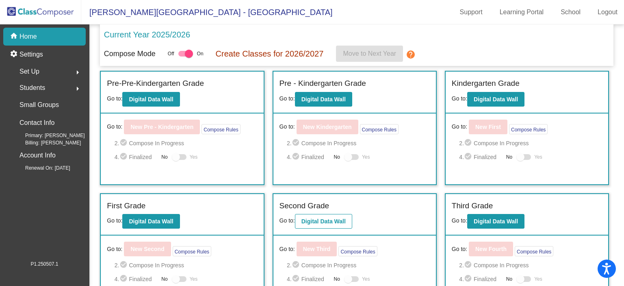 Image resolution: width=624 pixels, height=286 pixels. What do you see at coordinates (28, 37) in the screenshot?
I see `p: Home` at bounding box center [28, 37].